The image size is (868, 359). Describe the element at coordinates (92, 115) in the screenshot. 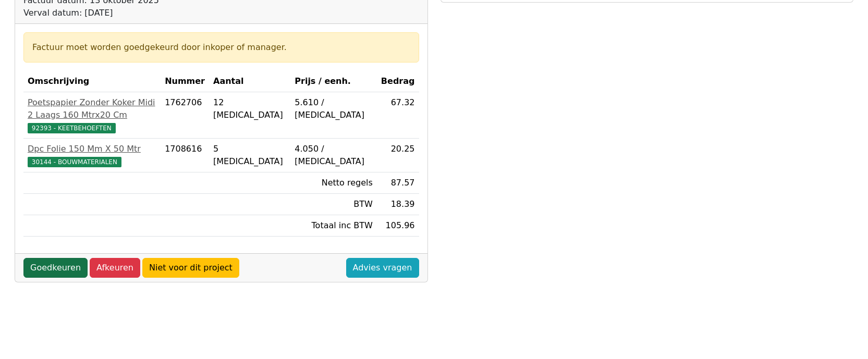

I see `a: Poetspapier Zonder Koker Midi 2 Laags 160 Mtrx20 Cm92393 - KEETBEHOEFTEN` at that location.